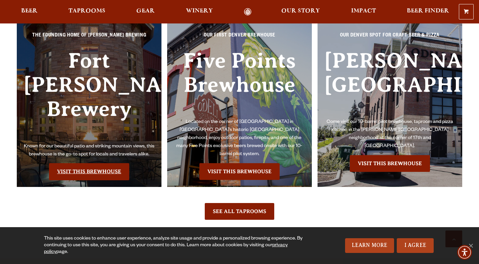 The width and height of the screenshot is (479, 264). What do you see at coordinates (369, 246) in the screenshot?
I see `a: Learn More` at bounding box center [369, 246].